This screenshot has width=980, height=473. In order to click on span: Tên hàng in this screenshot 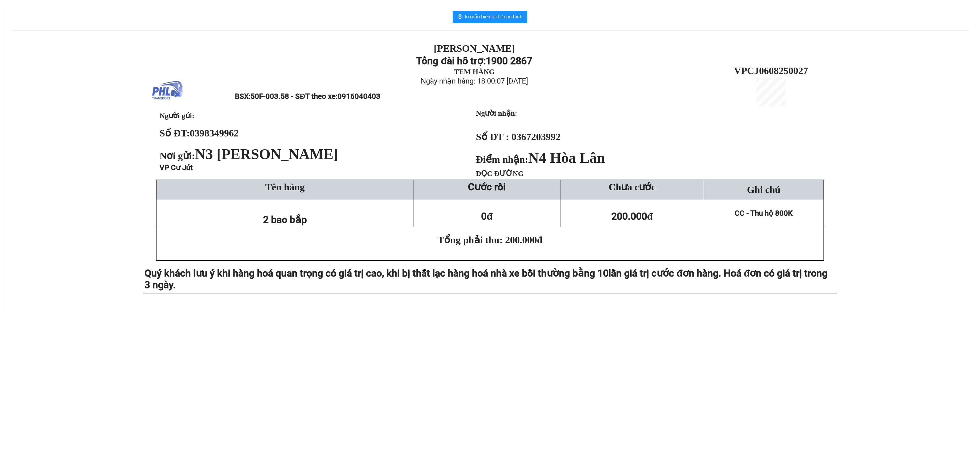, I will do `click(285, 187)`.